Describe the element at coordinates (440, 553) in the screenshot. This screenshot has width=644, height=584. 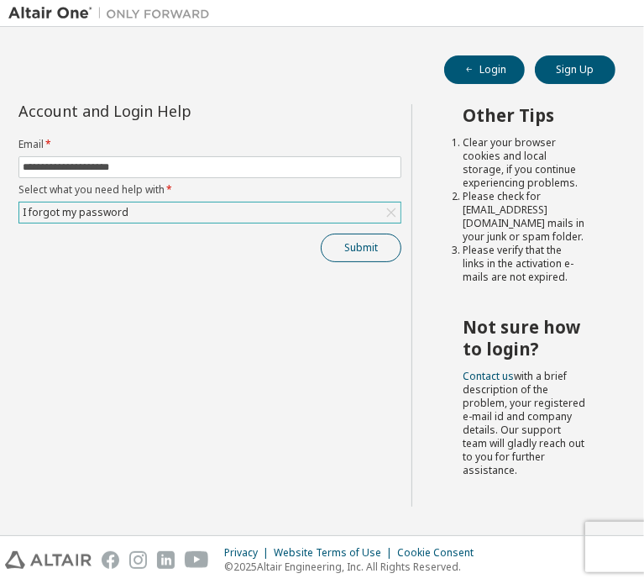
I see `div: Cookie Consent` at that location.